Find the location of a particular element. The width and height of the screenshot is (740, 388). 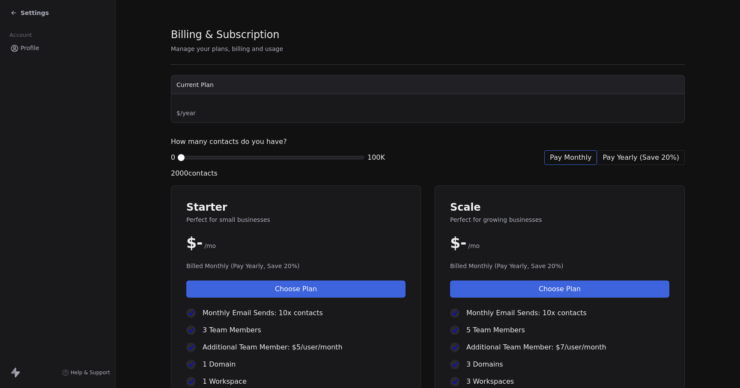

span: How many contacts do you have? is located at coordinates (229, 142).